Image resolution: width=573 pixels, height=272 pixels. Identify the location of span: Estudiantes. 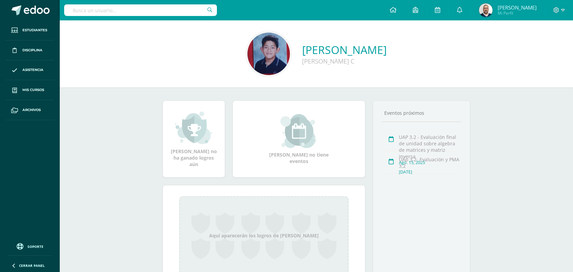
(35, 30).